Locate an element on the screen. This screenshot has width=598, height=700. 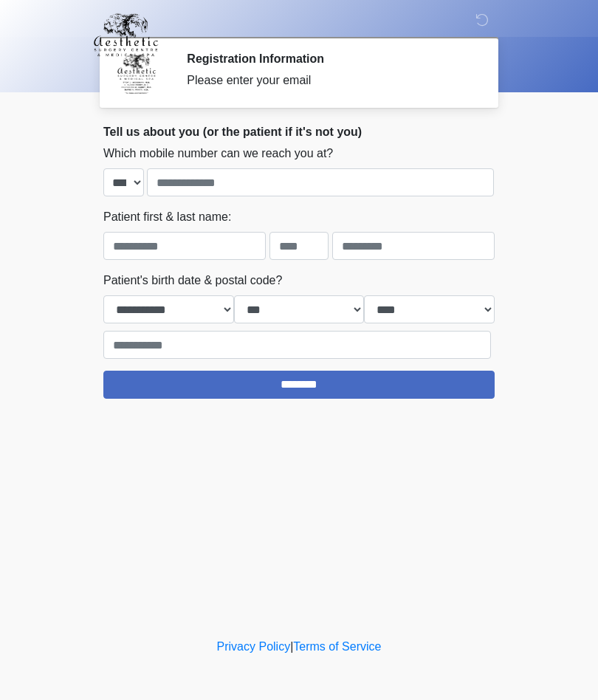
a: Terms of Service is located at coordinates (337, 646).